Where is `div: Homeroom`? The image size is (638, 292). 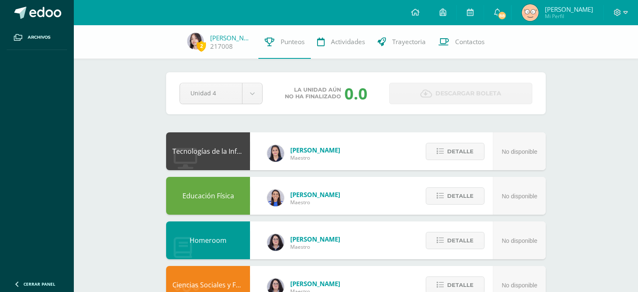 div: Homeroom is located at coordinates (208, 240).